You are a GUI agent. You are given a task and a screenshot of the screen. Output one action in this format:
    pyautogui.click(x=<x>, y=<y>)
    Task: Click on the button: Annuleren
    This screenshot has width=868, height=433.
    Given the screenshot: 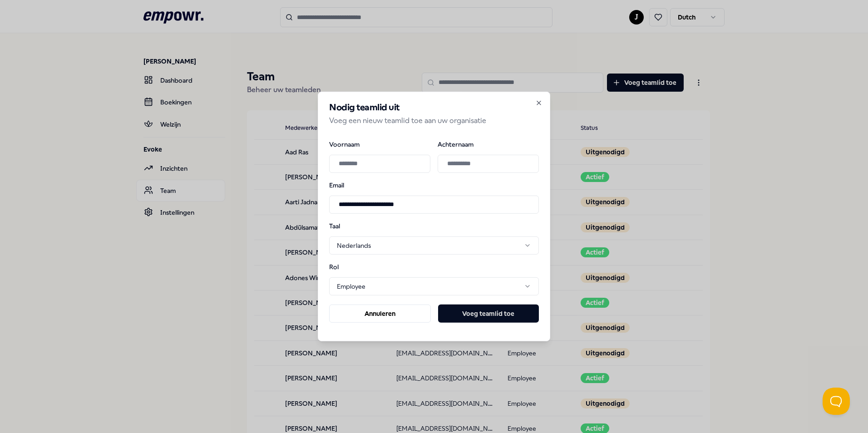 What is the action you would take?
    pyautogui.click(x=380, y=314)
    